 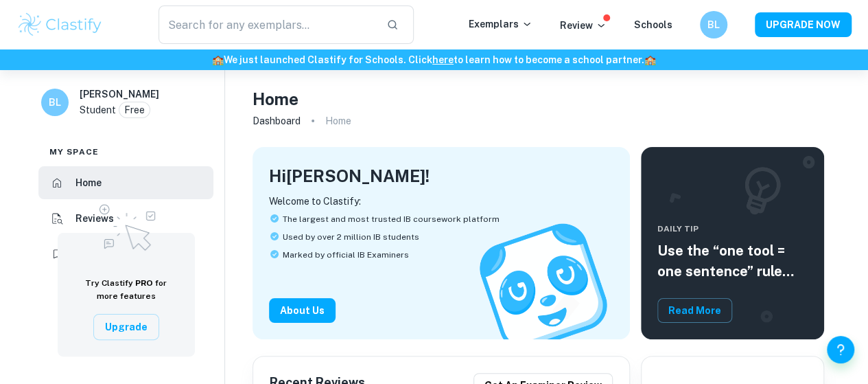 I want to click on span: PRO, so click(x=144, y=283).